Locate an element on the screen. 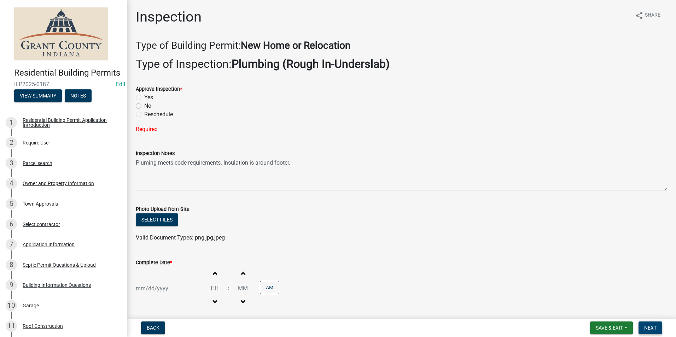 The image size is (676, 337). div: 5 is located at coordinates (11, 204).